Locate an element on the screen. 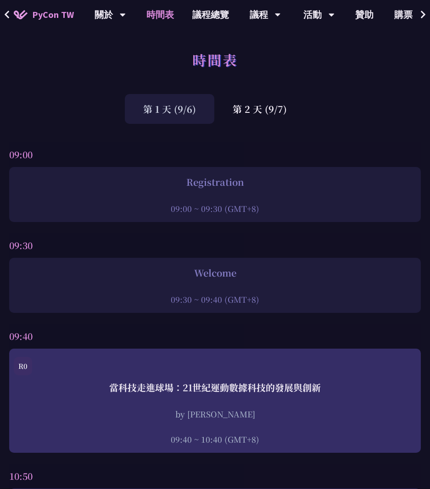 This screenshot has height=489, width=430. div: 第 1 天 (9/6) is located at coordinates (169, 109).